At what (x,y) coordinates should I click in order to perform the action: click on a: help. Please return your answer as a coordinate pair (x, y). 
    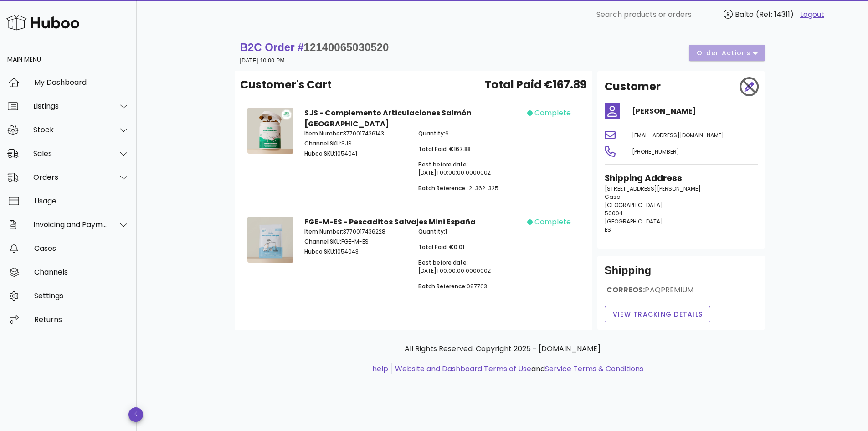
    Looking at the image, I should click on (380, 368).